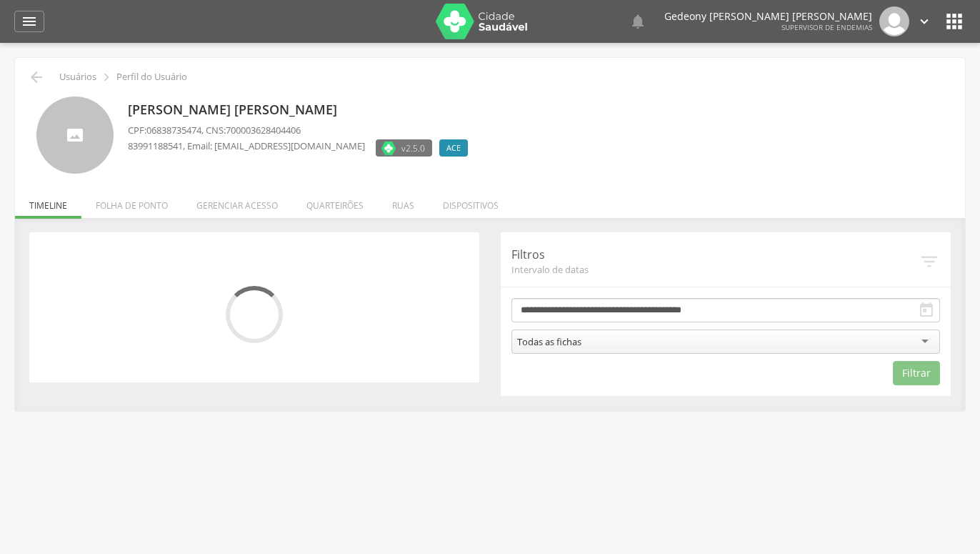 The height and width of the screenshot is (554, 980). I want to click on button: Filtrar, so click(917, 373).